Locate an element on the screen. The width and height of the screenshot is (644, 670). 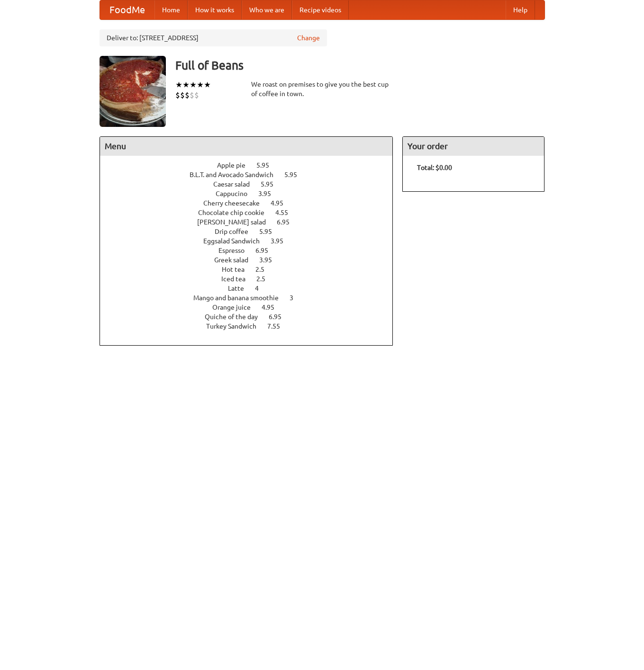
h4: Menu is located at coordinates (247, 147).